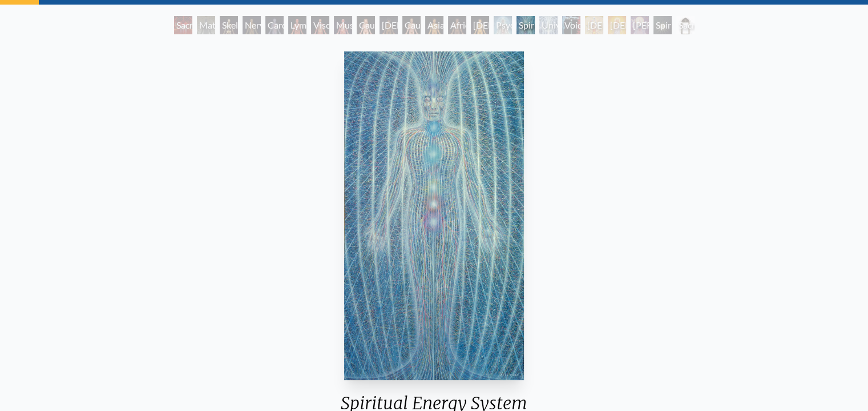 This screenshot has height=411, width=868. What do you see at coordinates (503, 25) in the screenshot?
I see `div: Psychic Energy System` at bounding box center [503, 25].